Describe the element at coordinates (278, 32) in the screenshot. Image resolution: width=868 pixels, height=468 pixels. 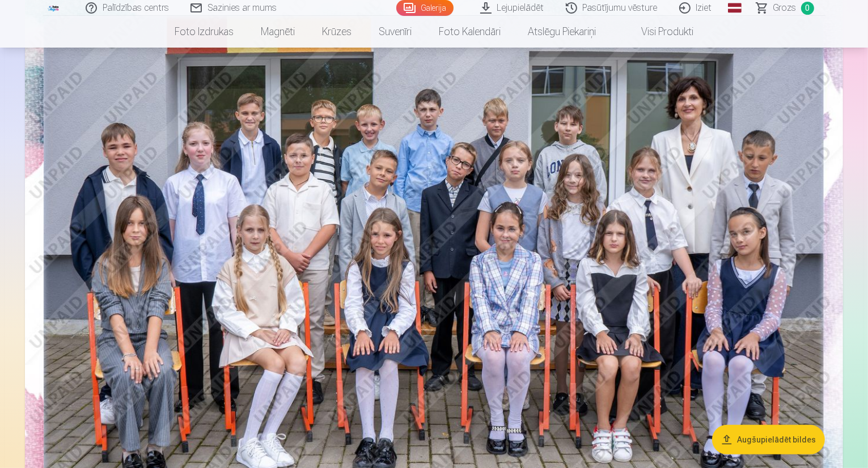
I see `a: Magnēti` at that location.